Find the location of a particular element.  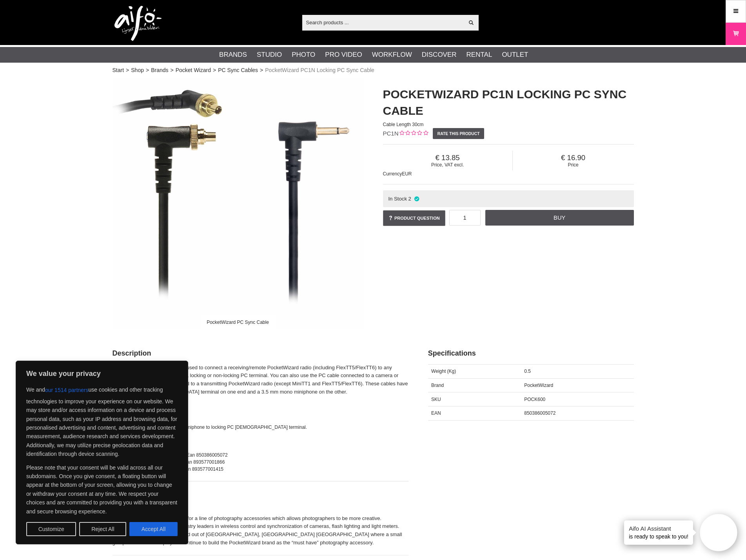

div: PocketWizard PC Sync Cable is located at coordinates (238, 322).